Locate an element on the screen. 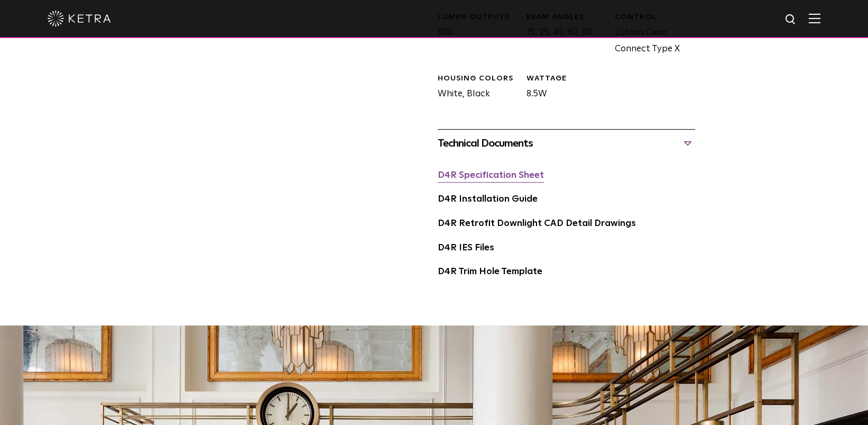 Image resolution: width=868 pixels, height=425 pixels. a: D4R Retrofit Downlight CAD Detail Drawings is located at coordinates (537, 223).